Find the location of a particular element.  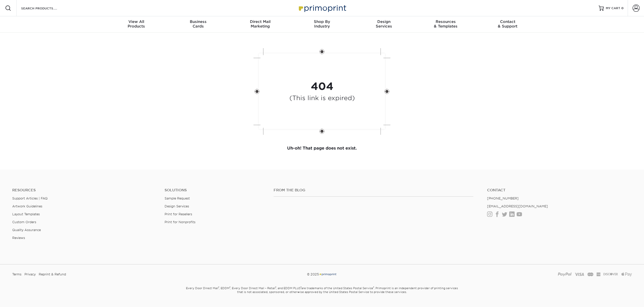

a: Artwork Guidelines is located at coordinates (28, 206).